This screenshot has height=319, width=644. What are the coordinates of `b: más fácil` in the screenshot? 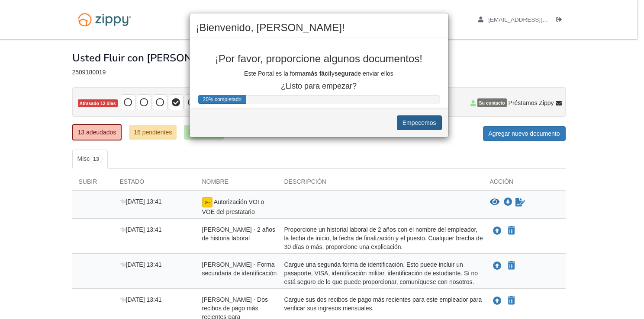 It's located at (318, 74).